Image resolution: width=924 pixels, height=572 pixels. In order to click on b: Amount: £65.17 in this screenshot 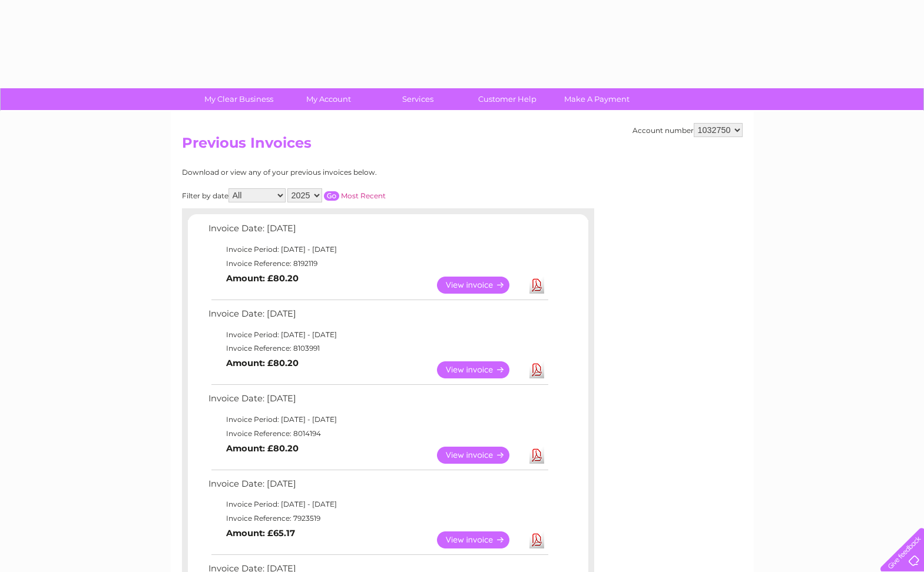, I will do `click(260, 534)`.